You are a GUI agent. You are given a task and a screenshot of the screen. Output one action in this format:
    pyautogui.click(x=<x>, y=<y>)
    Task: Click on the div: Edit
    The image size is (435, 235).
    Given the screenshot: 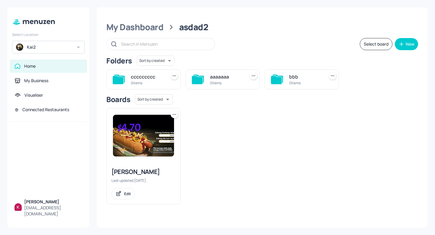 What is the action you would take?
    pyautogui.click(x=128, y=194)
    